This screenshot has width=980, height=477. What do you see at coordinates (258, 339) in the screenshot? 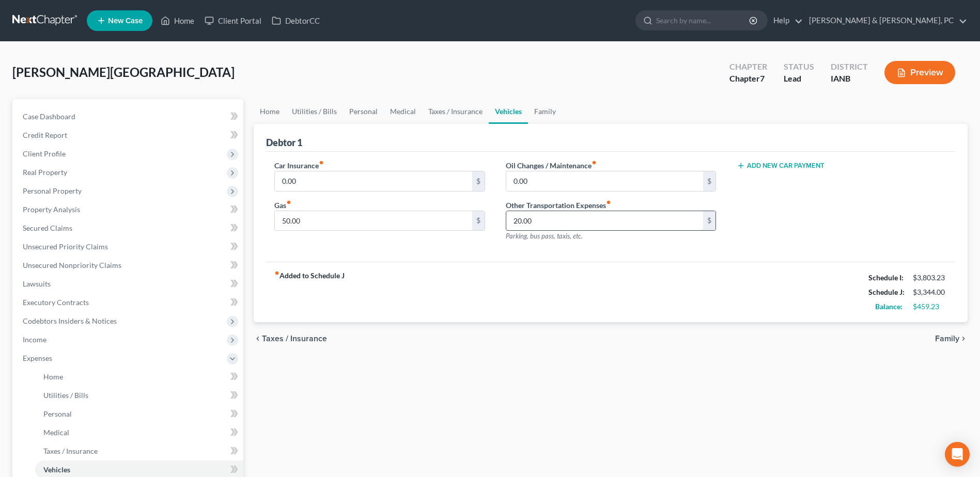
I see `i: chevron_left` at bounding box center [258, 339].